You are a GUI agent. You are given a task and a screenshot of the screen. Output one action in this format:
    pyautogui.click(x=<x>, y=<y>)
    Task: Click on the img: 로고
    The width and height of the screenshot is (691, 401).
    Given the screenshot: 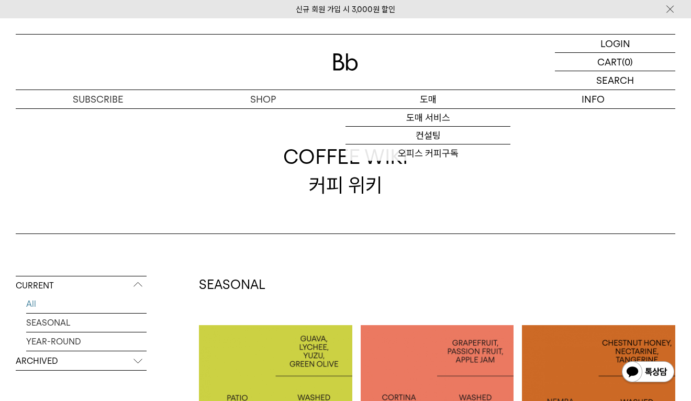 What is the action you would take?
    pyautogui.click(x=346, y=62)
    